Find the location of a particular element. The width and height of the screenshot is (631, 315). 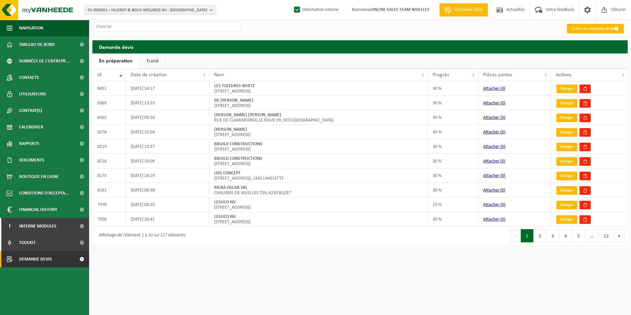

a: Demande devis is located at coordinates (464, 10).